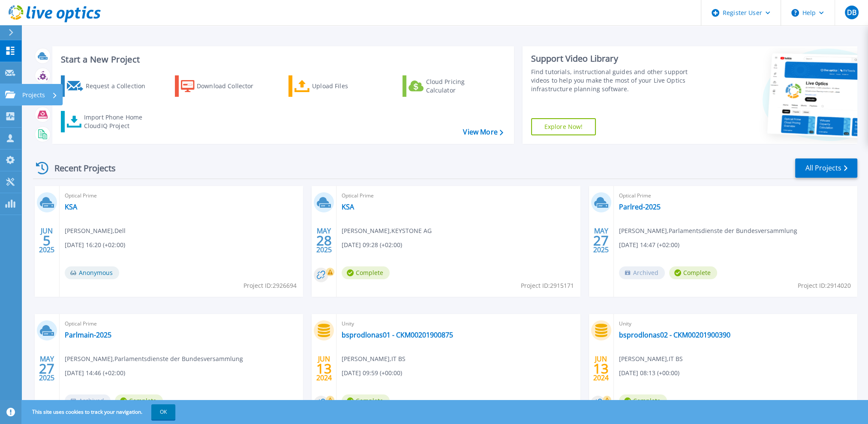 This screenshot has height=424, width=868. I want to click on div: Request a Collection, so click(120, 86).